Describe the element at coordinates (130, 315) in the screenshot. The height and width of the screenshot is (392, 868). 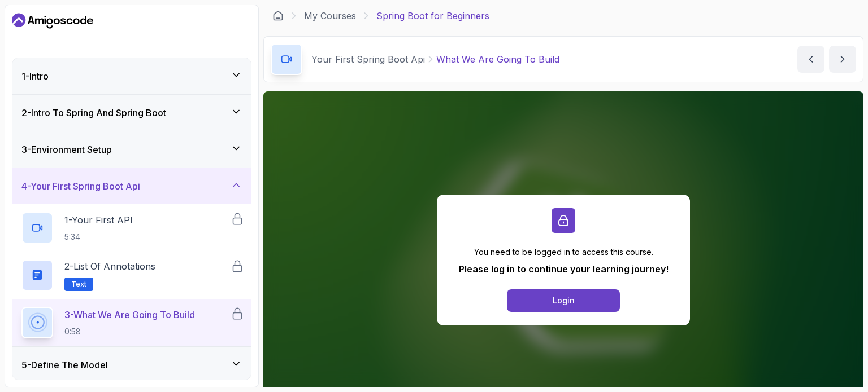
I see `p: 3 - What We Are Going To Build` at that location.